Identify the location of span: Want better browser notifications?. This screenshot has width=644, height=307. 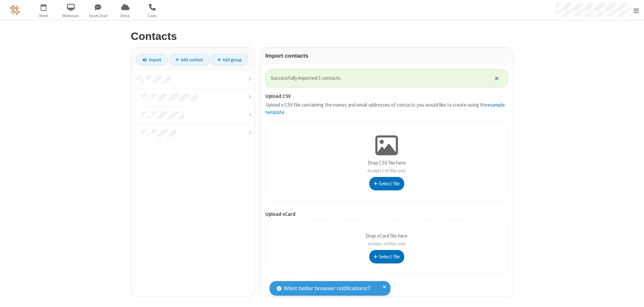
(327, 289).